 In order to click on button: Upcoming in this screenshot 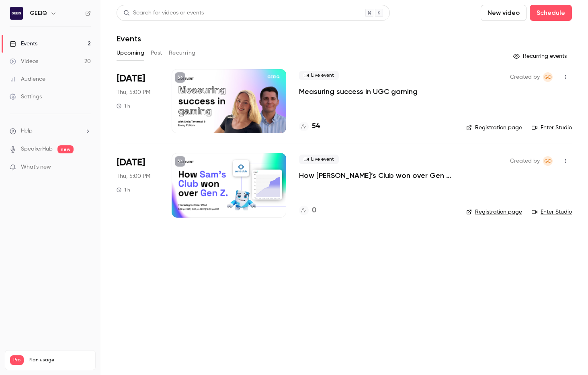, I will do `click(130, 53)`.